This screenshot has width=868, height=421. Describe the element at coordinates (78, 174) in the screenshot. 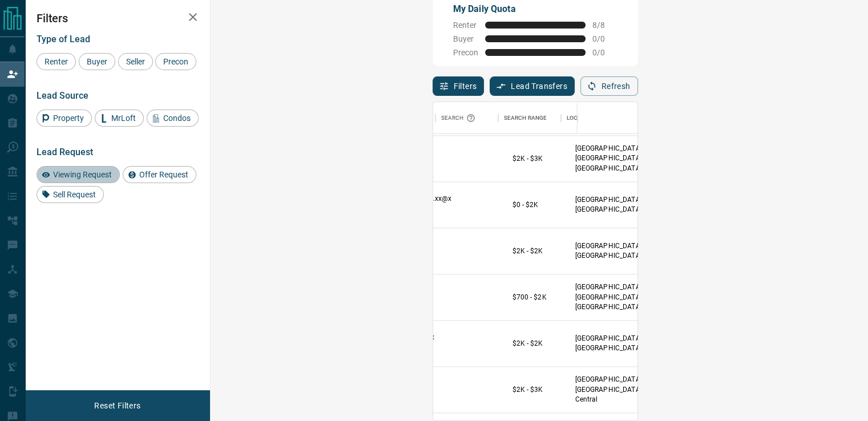

I see `div: Viewing Request` at that location.